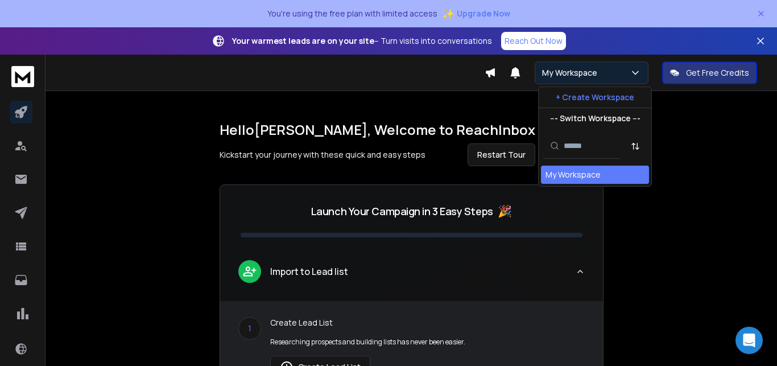 The height and width of the screenshot is (366, 777). I want to click on button: Restart Tour, so click(501, 155).